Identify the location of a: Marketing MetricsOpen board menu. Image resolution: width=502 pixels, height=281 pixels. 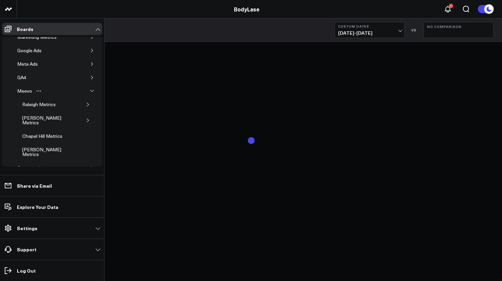
(42, 37).